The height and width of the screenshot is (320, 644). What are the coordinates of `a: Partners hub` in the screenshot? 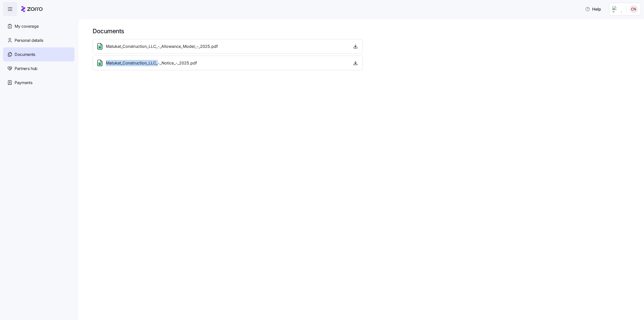 It's located at (39, 69).